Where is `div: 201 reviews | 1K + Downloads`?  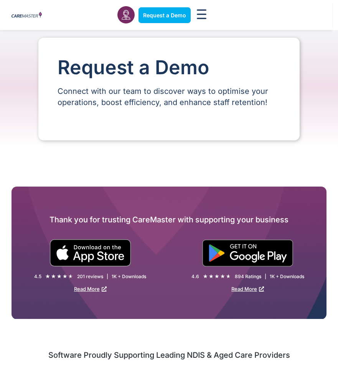
div: 201 reviews | 1K + Downloads is located at coordinates (112, 276).